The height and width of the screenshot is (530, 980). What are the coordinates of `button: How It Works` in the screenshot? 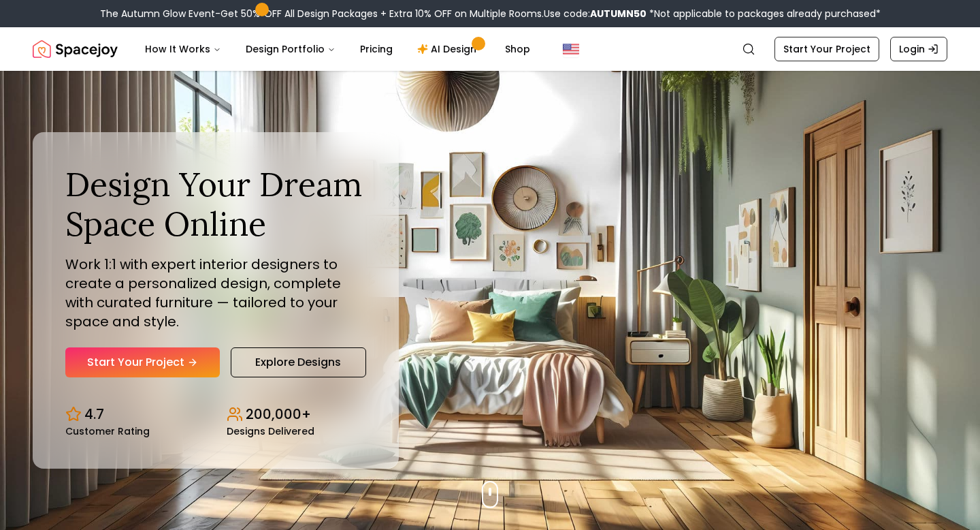 It's located at (183, 49).